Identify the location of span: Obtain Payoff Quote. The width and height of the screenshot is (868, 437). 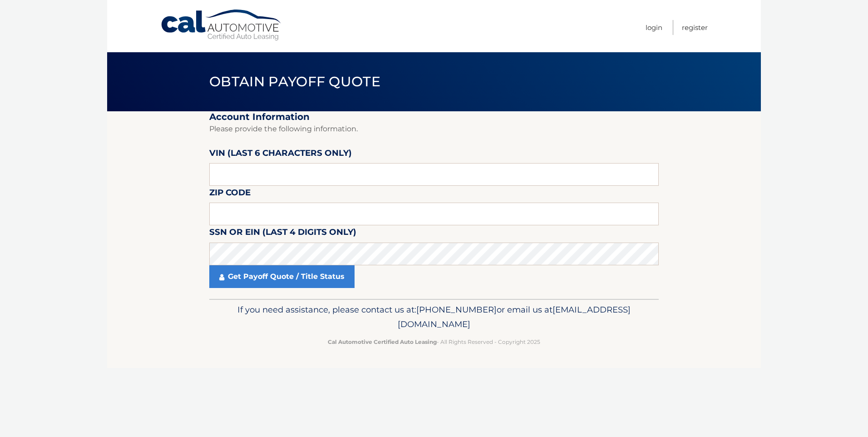
(295, 81).